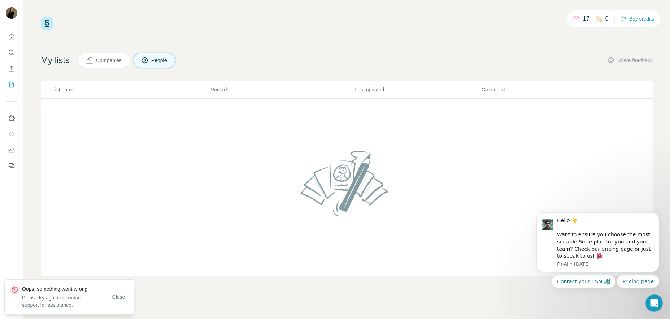  What do you see at coordinates (282, 90) in the screenshot?
I see `p: Records` at bounding box center [282, 90].